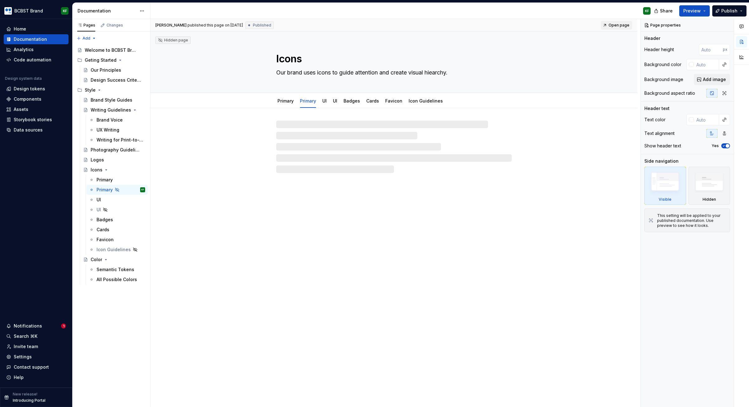  Describe the element at coordinates (110, 120) in the screenshot. I see `div: Brand Voice` at that location.